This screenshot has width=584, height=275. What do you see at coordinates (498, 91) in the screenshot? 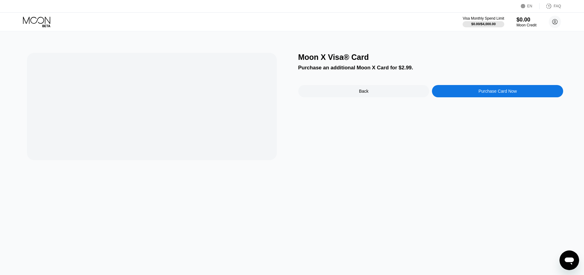
I see `div: Purchase Card Now` at bounding box center [498, 91].